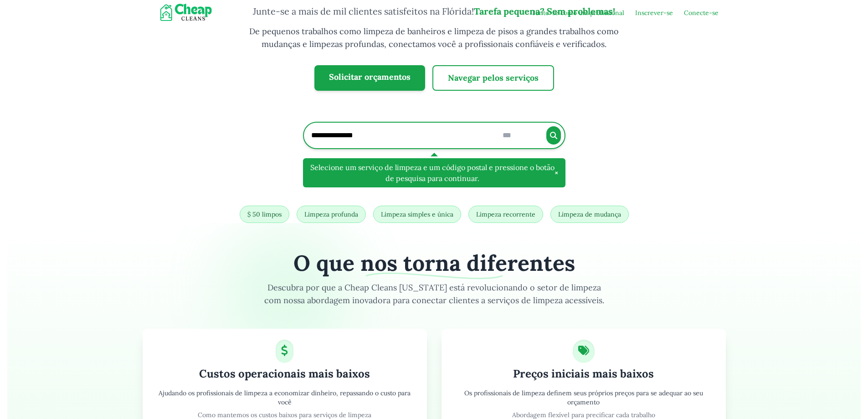 Image resolution: width=868 pixels, height=419 pixels. What do you see at coordinates (369, 77) in the screenshot?
I see `font: Solicitar orçamentos` at bounding box center [369, 77].